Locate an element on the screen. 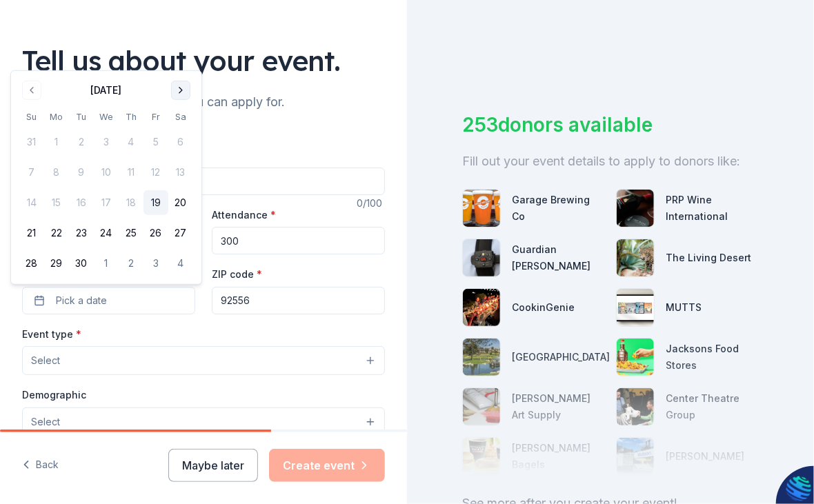 The image size is (814, 504). button: 1 is located at coordinates (106, 264).